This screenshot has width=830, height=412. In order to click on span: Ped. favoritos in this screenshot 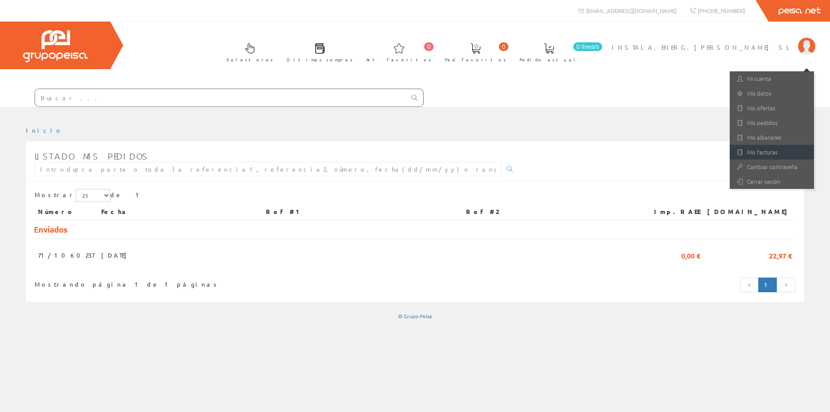, I will do `click(475, 60)`.